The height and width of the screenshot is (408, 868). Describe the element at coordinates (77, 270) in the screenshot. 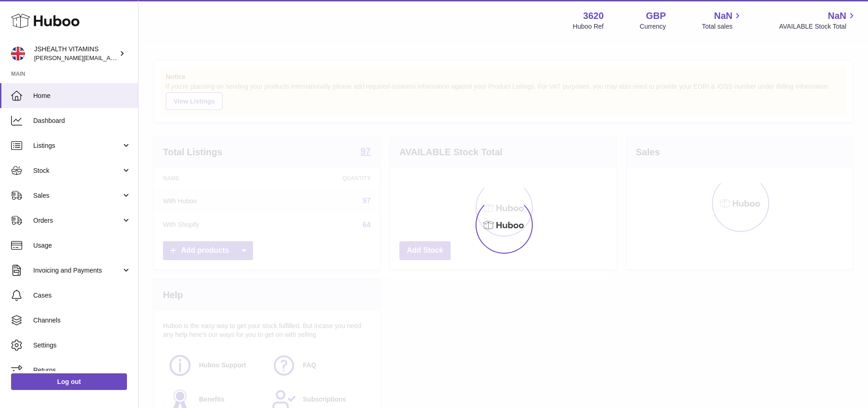

I see `span: Invoicing and Payments` at that location.